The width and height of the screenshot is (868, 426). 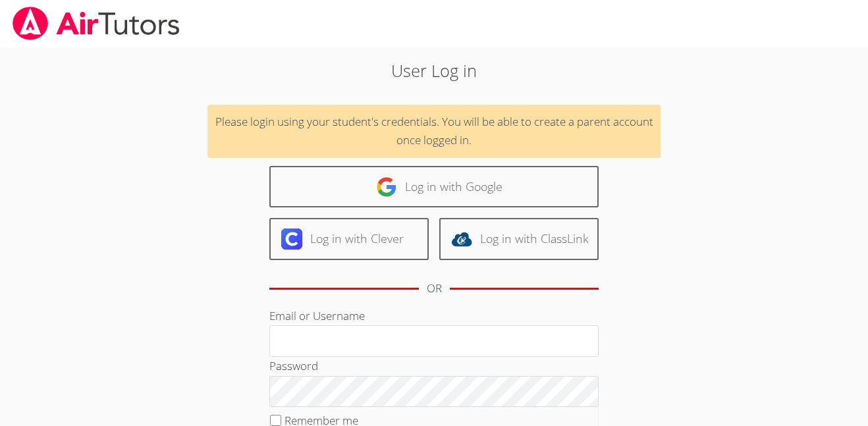 I want to click on h2: User Log in, so click(x=434, y=70).